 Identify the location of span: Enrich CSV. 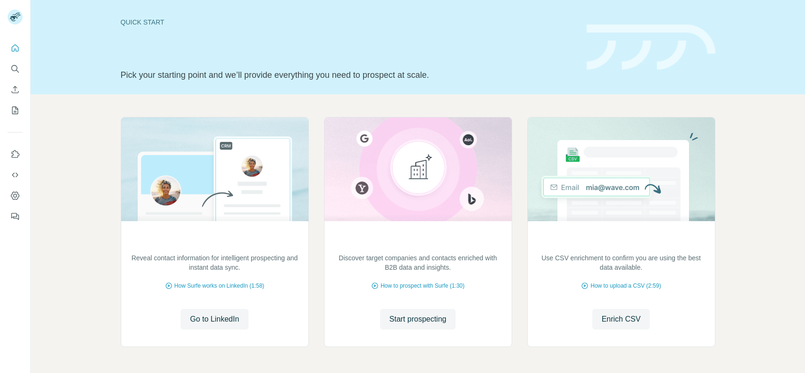
(621, 319).